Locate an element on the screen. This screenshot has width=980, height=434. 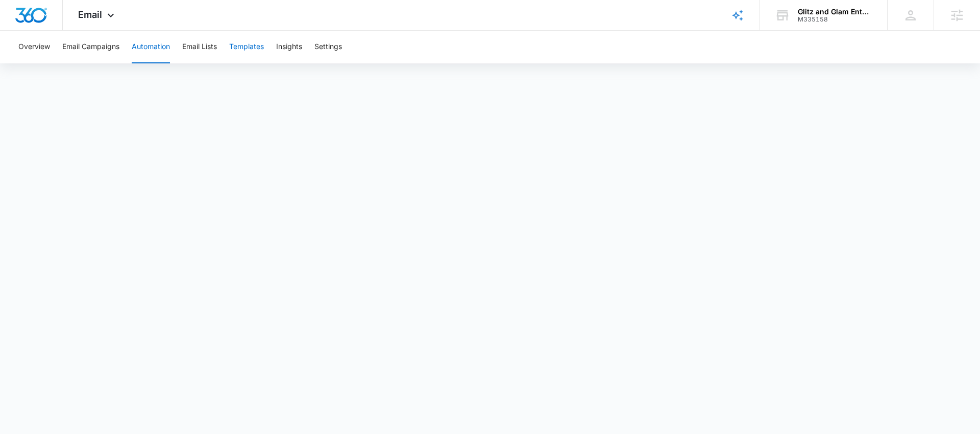
button: Settings is located at coordinates (328, 47).